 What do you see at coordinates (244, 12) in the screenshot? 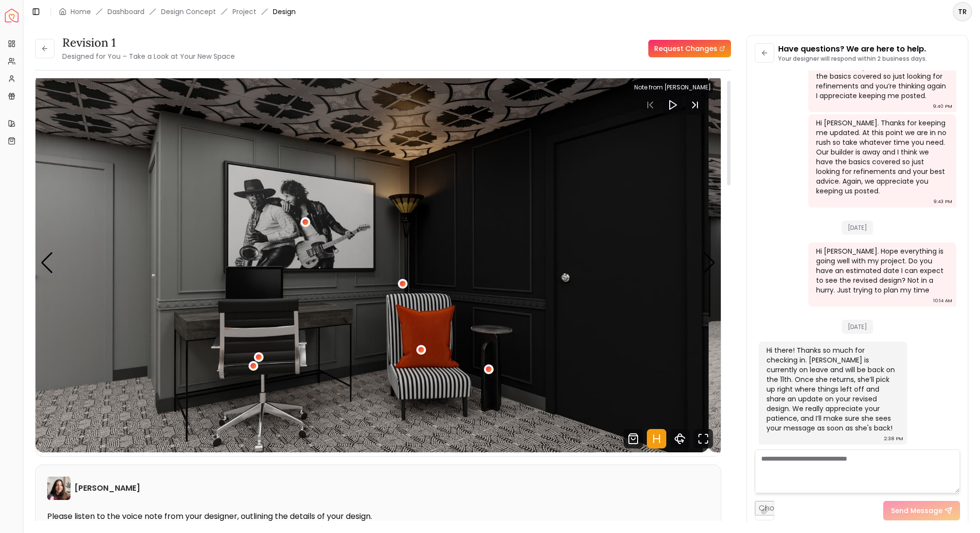
I see `a: Project` at bounding box center [244, 12].